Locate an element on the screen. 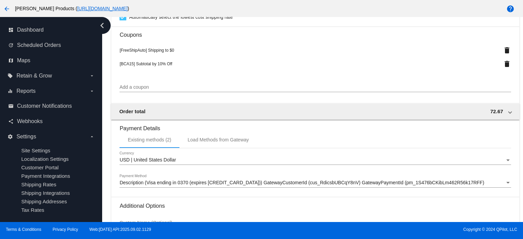 This screenshot has width=523, height=239. a: email Customer Notifications is located at coordinates (51, 106).